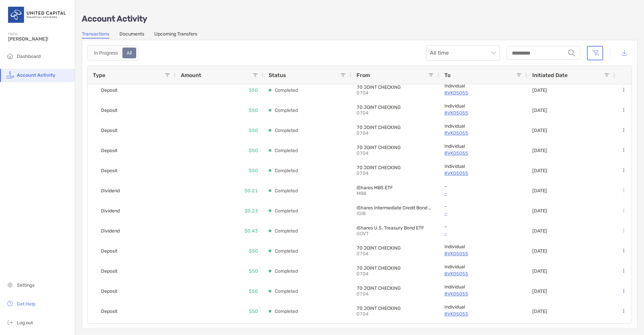  What do you see at coordinates (363, 75) in the screenshot?
I see `span: From` at bounding box center [363, 75].